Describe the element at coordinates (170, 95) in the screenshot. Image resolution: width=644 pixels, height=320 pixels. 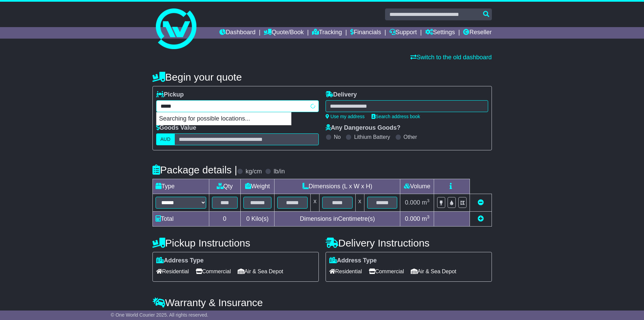
I see `label: Pickup` at that location.